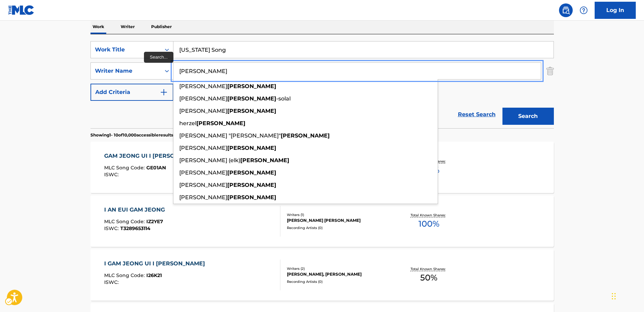 The image size is (644, 312). Describe the element at coordinates (283, 98) in the screenshot. I see `span: -solal` at that location.